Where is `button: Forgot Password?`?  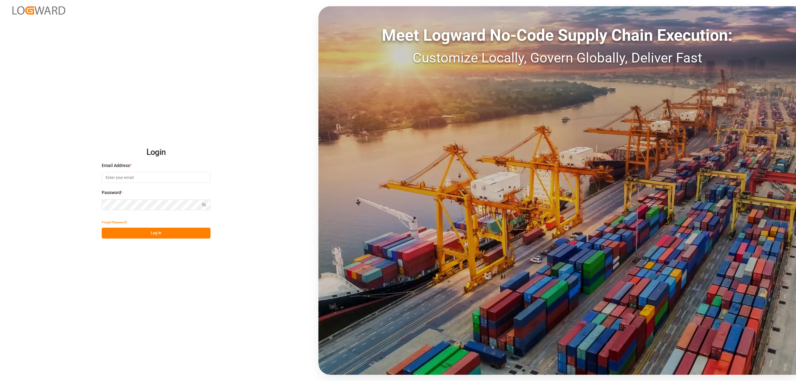
button: Forgot Password? is located at coordinates (114, 222).